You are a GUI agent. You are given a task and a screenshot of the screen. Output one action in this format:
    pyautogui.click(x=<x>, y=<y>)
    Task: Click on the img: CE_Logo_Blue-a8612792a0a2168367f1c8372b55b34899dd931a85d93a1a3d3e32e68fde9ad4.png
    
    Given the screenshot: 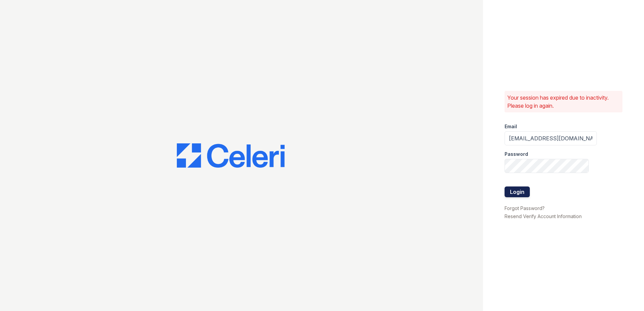 What is the action you would take?
    pyautogui.click(x=231, y=156)
    